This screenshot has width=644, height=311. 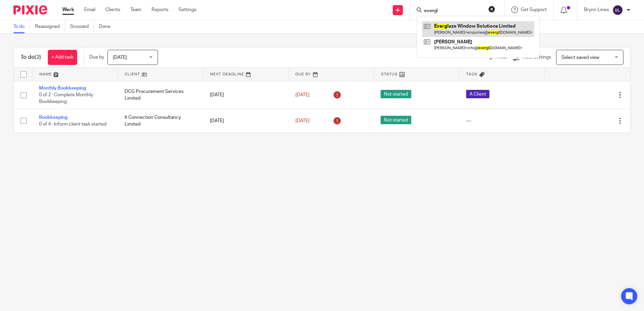 I want to click on a: Team, so click(x=136, y=10).